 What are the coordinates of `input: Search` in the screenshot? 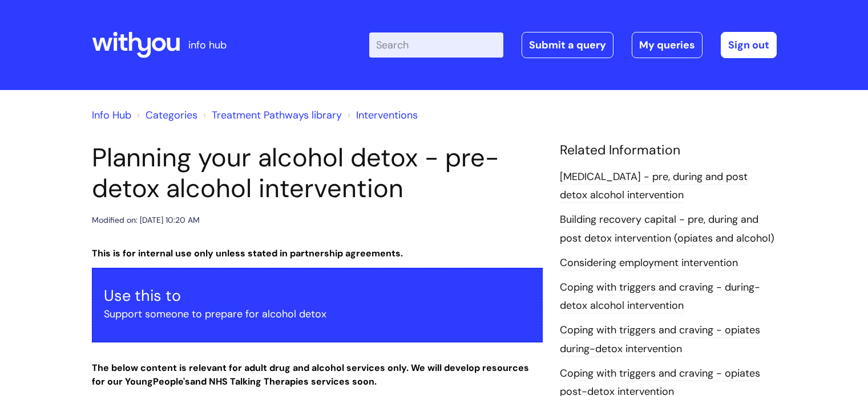 It's located at (436, 45).